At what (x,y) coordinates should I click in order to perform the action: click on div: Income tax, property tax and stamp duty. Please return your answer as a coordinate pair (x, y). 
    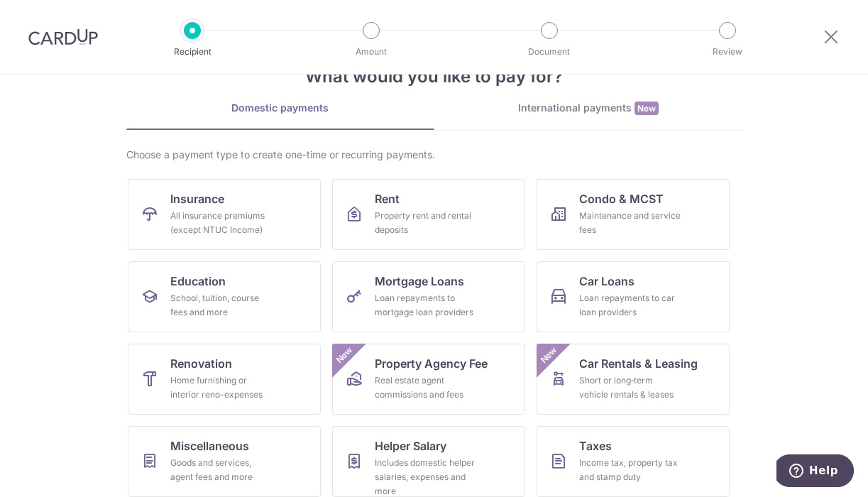
    Looking at the image, I should click on (630, 469).